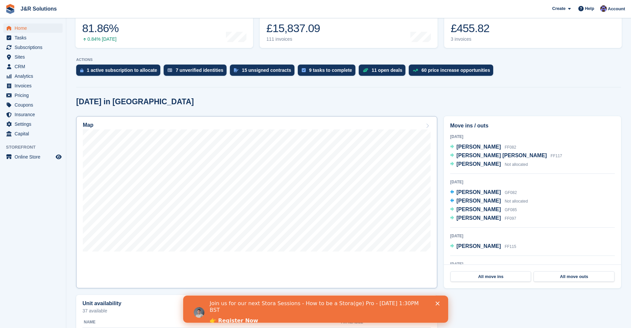  Describe the element at coordinates (510, 247) in the screenshot. I see `span: FF115` at that location.